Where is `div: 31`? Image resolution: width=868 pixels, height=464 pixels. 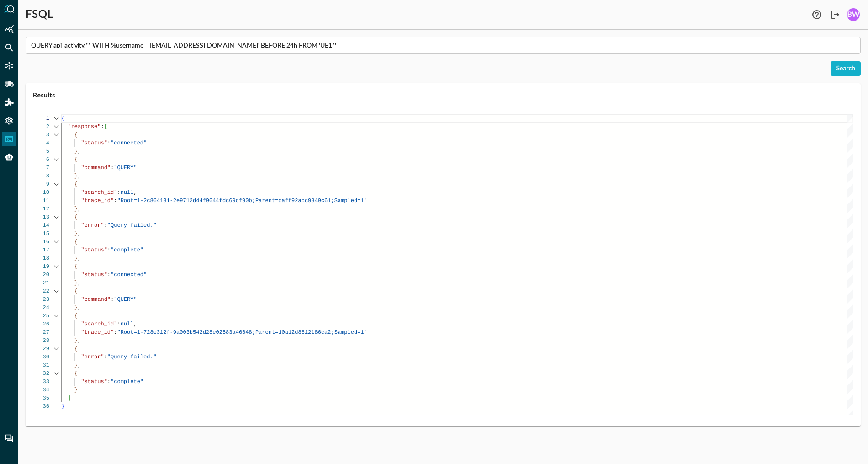 div: 31 is located at coordinates (41, 365).